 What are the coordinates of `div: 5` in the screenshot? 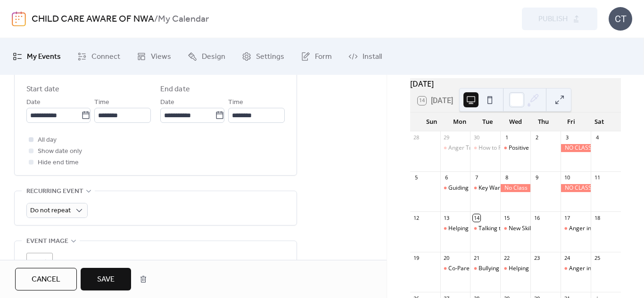 It's located at (416, 177).